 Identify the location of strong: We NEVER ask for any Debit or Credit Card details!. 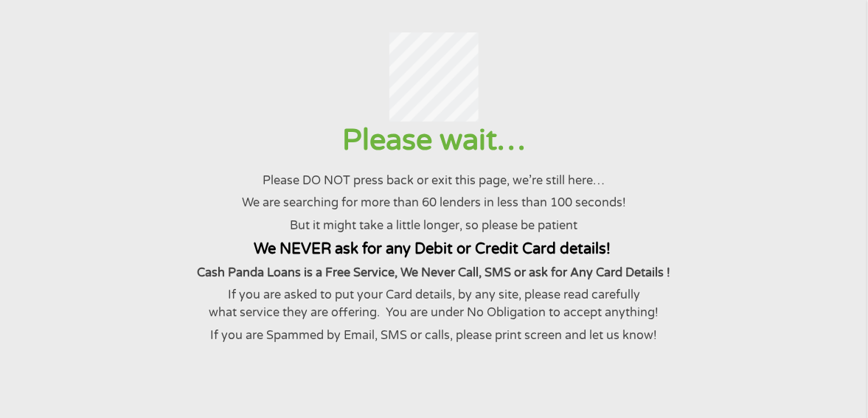
(432, 248).